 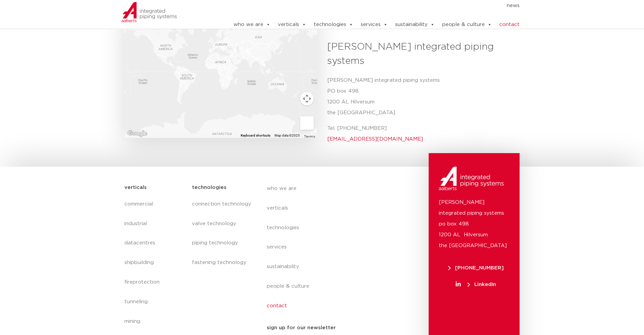 I want to click on a: industrial, so click(x=155, y=224).